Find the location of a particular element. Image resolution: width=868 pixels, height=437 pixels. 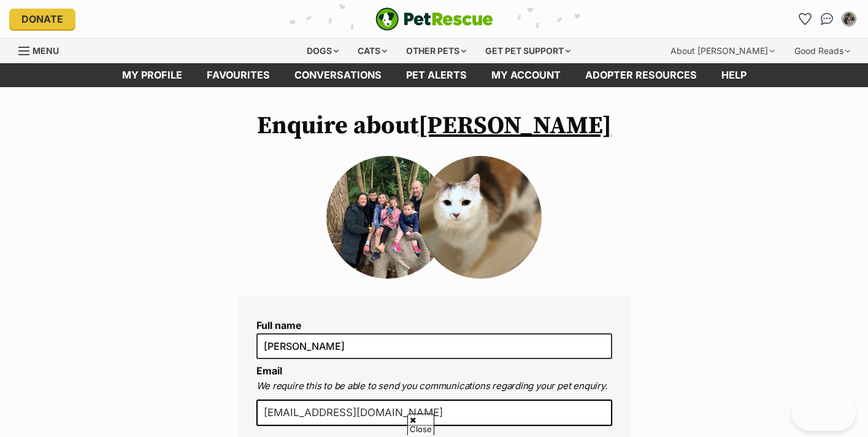

div: Cats is located at coordinates (373, 51).